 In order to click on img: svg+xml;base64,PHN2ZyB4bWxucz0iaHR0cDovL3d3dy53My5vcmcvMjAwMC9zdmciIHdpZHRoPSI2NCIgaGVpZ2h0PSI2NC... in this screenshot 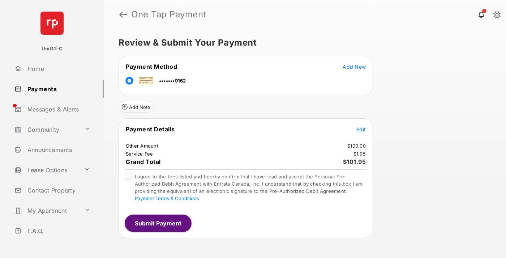, I will do `click(52, 23)`.